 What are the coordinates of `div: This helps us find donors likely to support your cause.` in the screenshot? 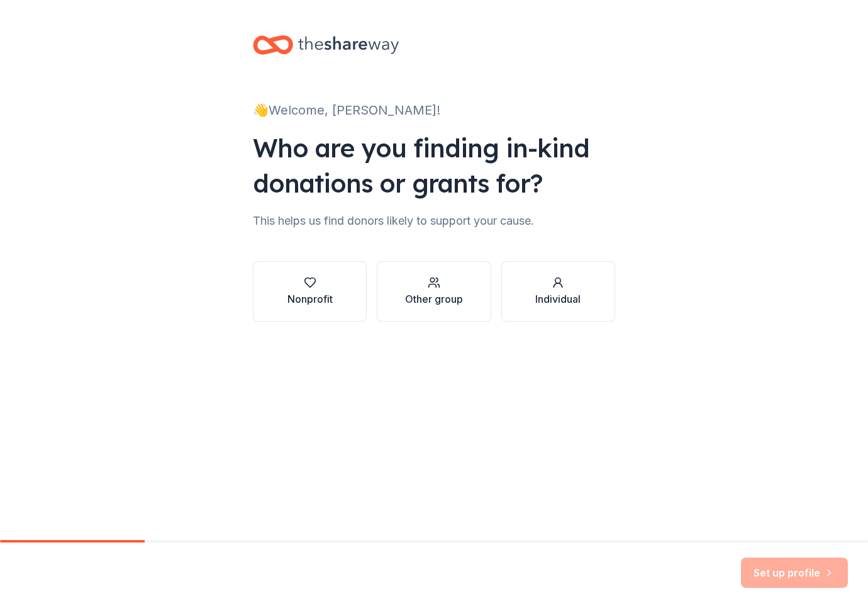 It's located at (434, 221).